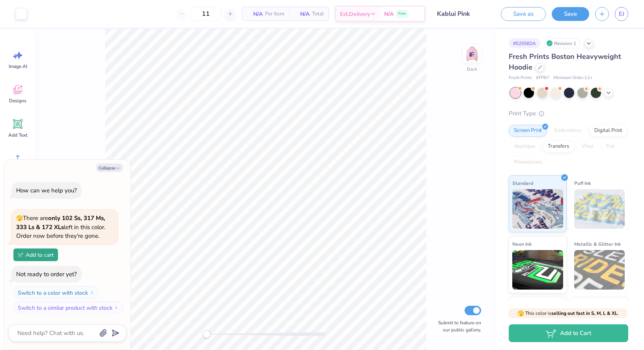  What do you see at coordinates (527, 162) in the screenshot?
I see `div: Rhinestones` at bounding box center [527, 162].